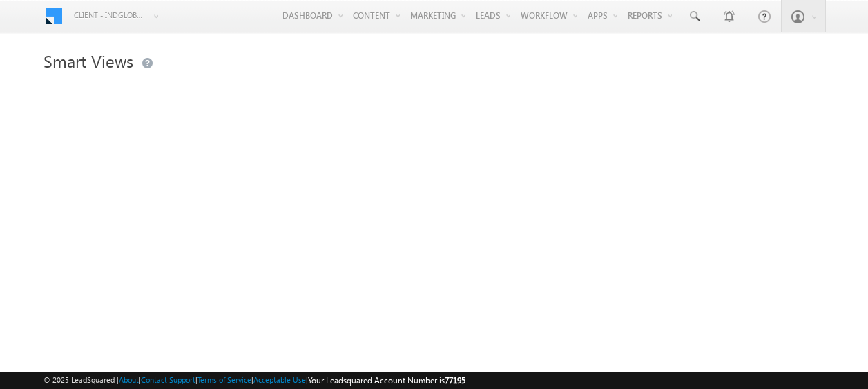  What do you see at coordinates (110, 15) in the screenshot?
I see `span: Client - indglobal2 (77195)` at bounding box center [110, 15].